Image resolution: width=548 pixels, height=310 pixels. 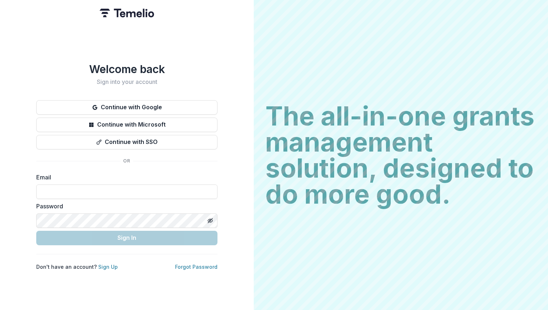 What do you see at coordinates (125, 178) in the screenshot?
I see `label: Email` at bounding box center [125, 178].